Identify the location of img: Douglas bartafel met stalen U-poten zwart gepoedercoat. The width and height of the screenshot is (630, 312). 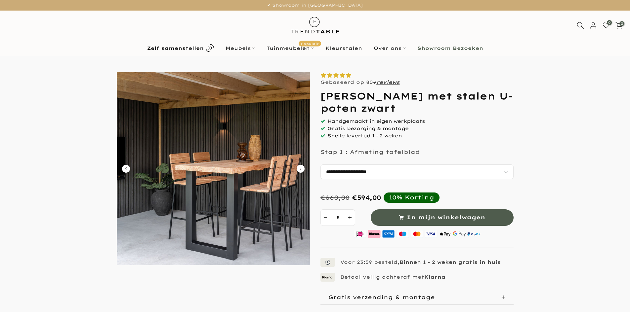
(291, 287).